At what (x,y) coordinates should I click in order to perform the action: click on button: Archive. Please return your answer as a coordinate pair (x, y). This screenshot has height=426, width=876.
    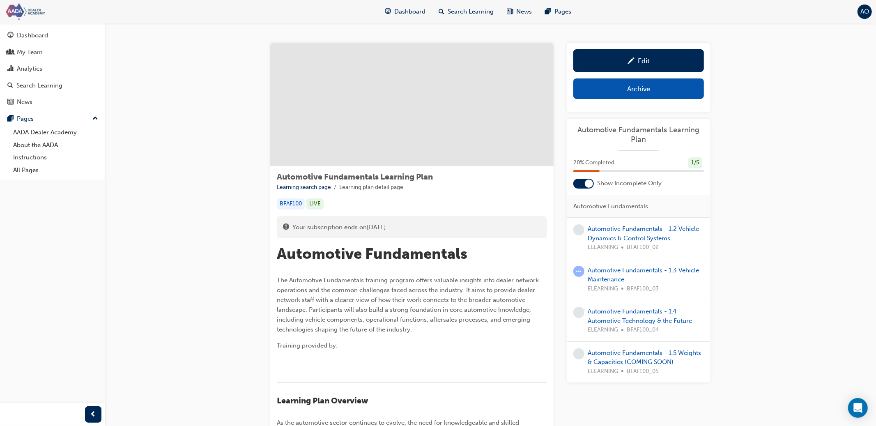
    Looking at the image, I should click on (639, 89).